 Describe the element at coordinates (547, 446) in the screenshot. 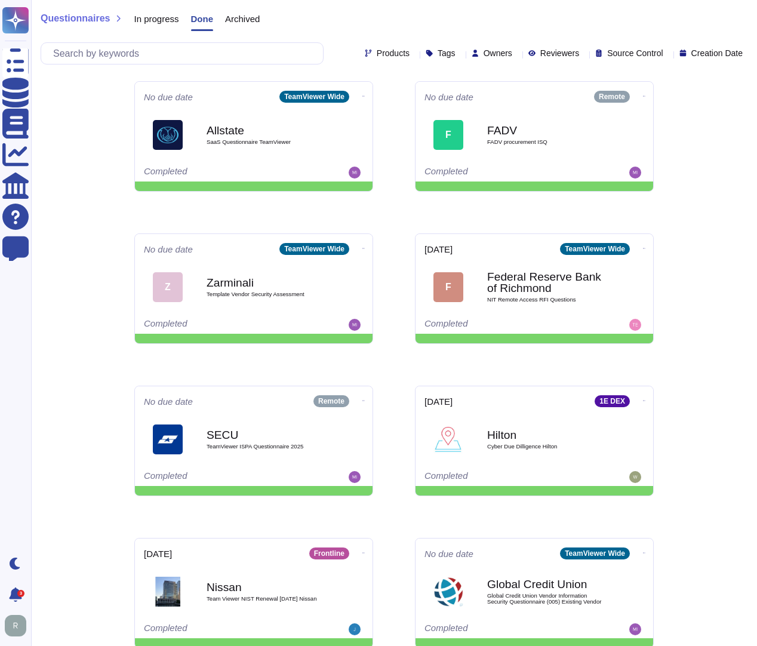

I see `span: Cyber Due Dilligence Hilton` at that location.